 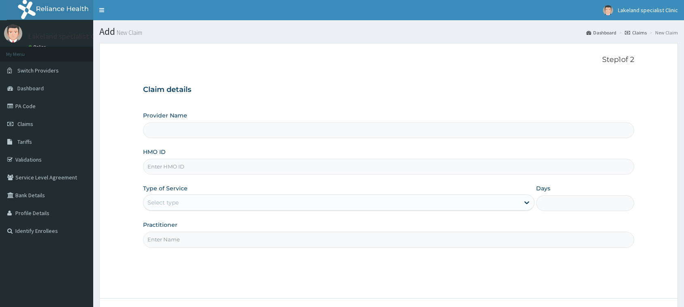 I want to click on h3: Claim details, so click(x=388, y=90).